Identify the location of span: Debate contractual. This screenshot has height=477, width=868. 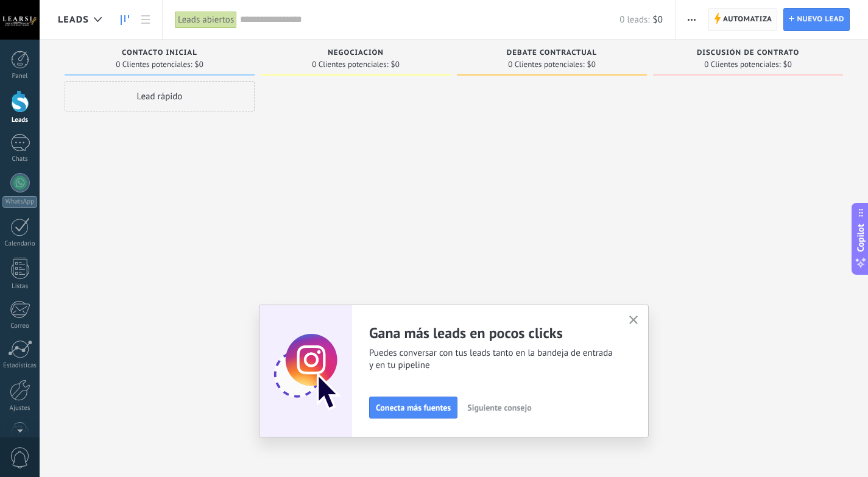
(552, 53).